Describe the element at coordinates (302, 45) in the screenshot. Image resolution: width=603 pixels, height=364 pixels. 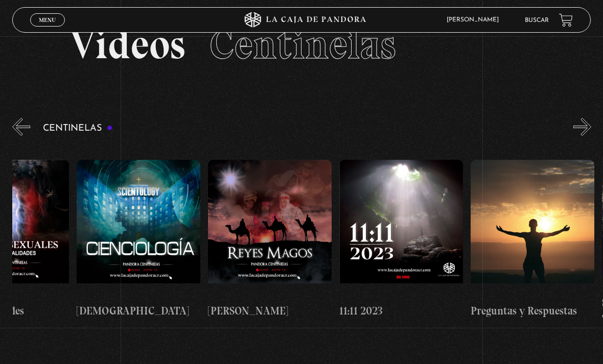
I see `span: Centinelas` at that location.